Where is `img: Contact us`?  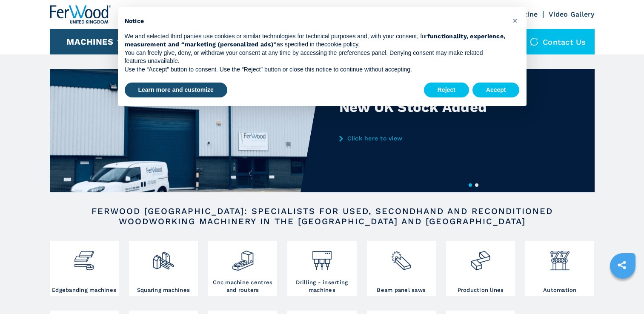
img: Contact us is located at coordinates (534, 42).